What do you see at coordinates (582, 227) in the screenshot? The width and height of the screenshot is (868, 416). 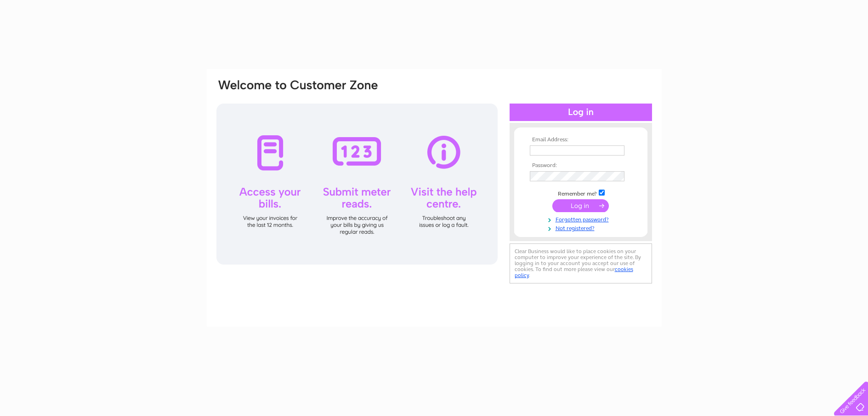 I see `a: Not registered?` at bounding box center [582, 227].